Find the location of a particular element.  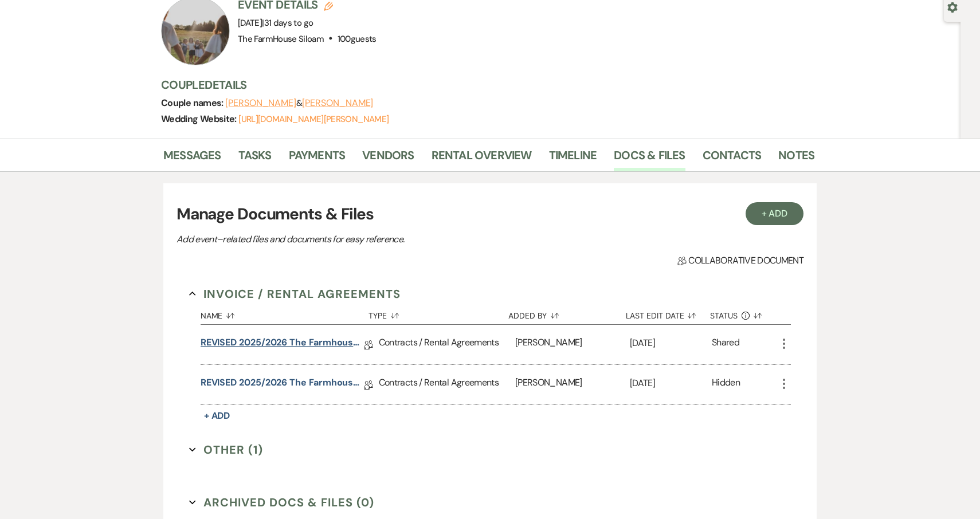

a: Messages is located at coordinates (192, 159).